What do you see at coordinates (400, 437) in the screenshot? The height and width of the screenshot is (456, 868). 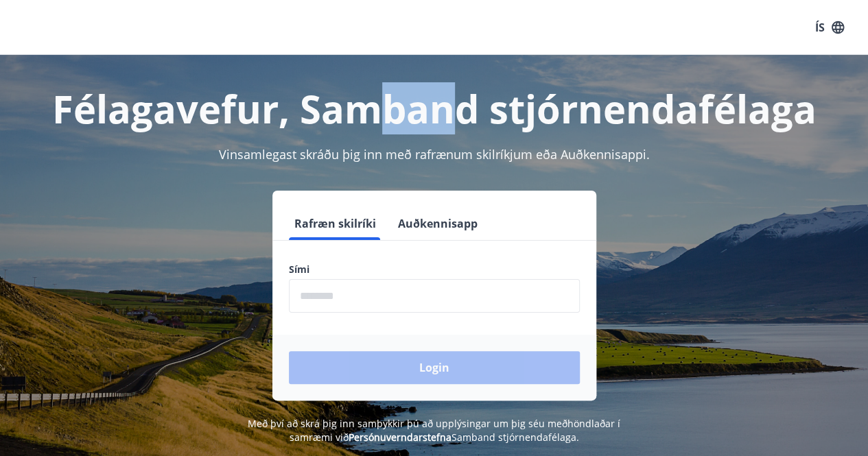 I see `a: Persónuverndarstefna` at bounding box center [400, 437].